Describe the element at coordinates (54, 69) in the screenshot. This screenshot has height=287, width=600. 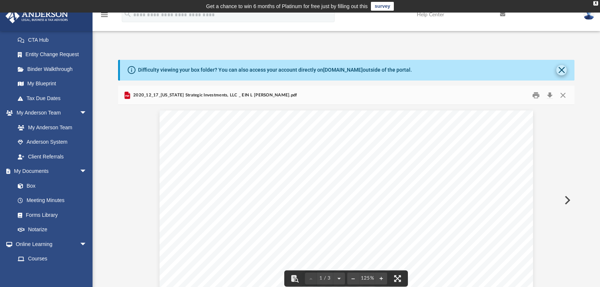
I see `a: Binder Walkthrough` at that location.